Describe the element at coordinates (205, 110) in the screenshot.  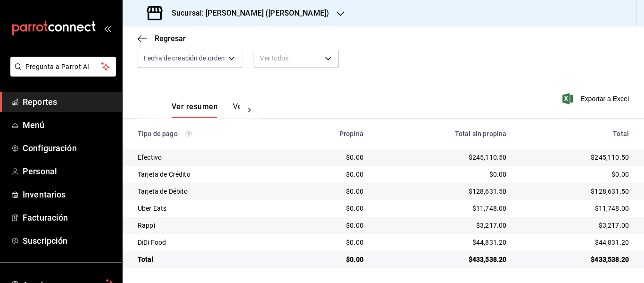
I see `div: navigation tabs` at that location.